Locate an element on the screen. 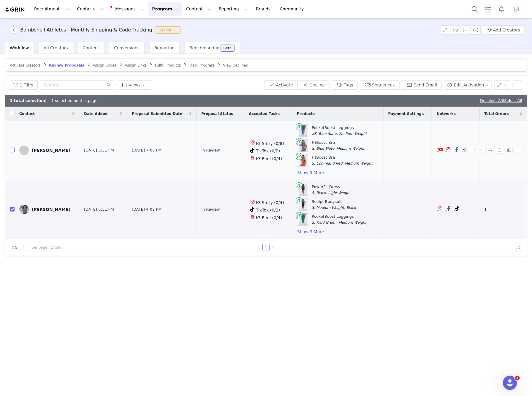 The image size is (532, 396). a: Tasks is located at coordinates (488, 9).